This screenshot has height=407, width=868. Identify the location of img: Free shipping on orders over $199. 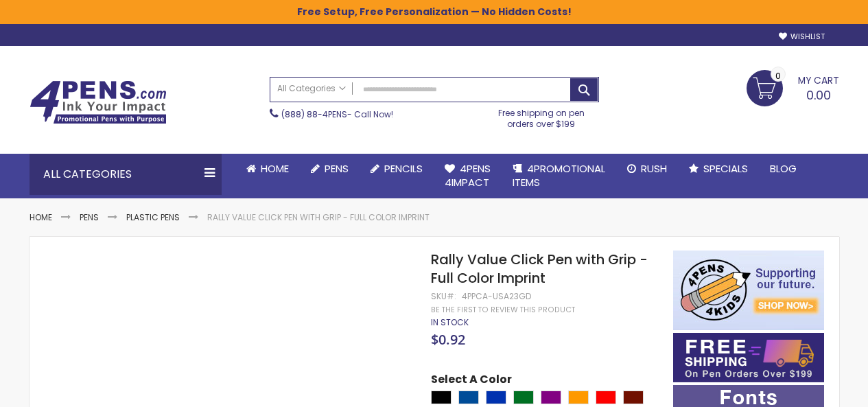
(749, 358).